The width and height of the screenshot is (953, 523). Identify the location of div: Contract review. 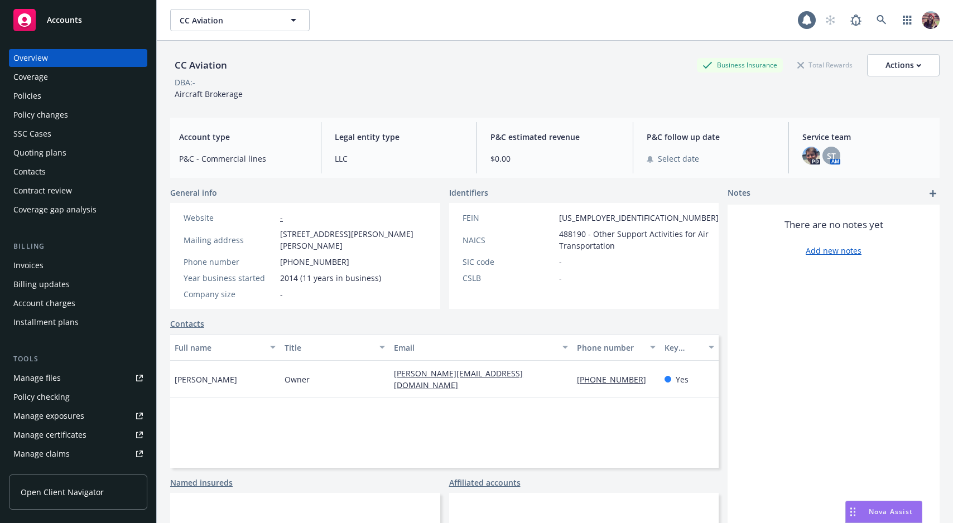
(42, 191).